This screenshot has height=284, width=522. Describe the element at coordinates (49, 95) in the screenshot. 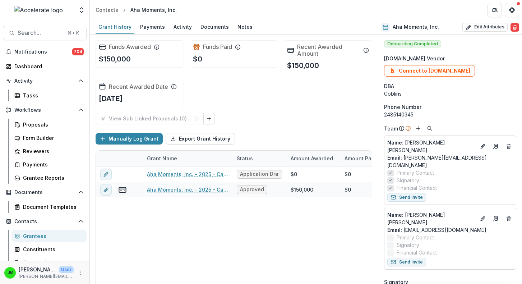

I see `a: Tasks` at that location.